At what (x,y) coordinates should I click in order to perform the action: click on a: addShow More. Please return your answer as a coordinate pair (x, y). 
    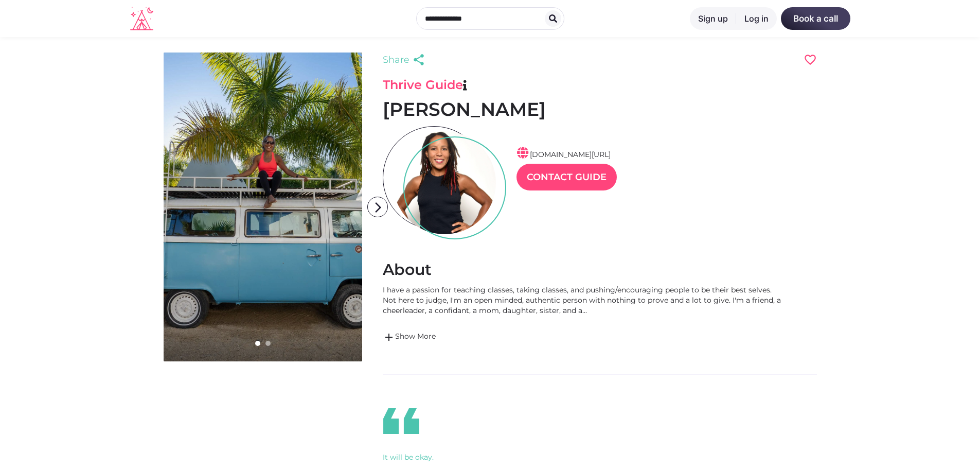
    Looking at the image, I should click on (583, 337).